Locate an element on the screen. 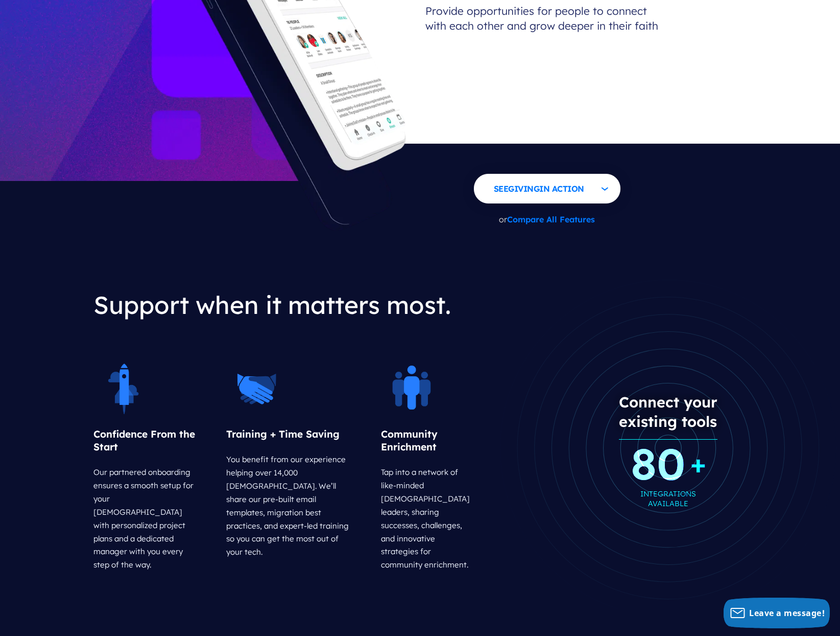  img: pp-icon-partners.png is located at coordinates (257, 389).